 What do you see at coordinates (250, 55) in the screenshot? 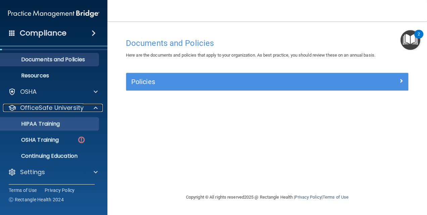
I see `span: Here are the documents and policies that apply to your organization. As best practice, you should...` at bounding box center [250, 55].